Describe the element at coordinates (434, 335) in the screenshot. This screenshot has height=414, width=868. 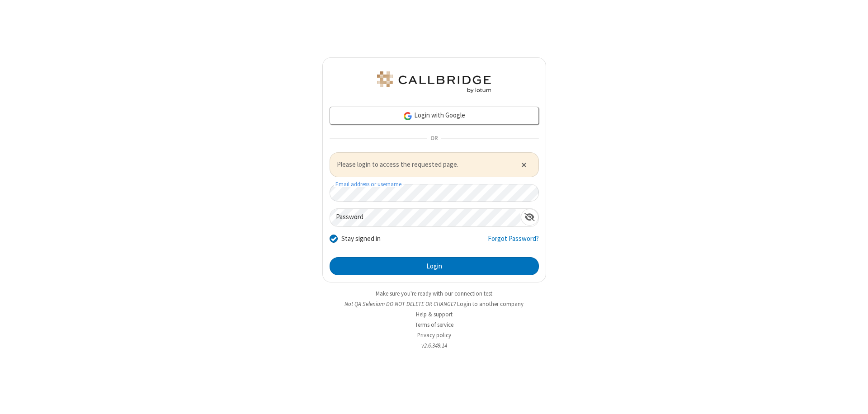
I see `a: Privacy policy` at that location.